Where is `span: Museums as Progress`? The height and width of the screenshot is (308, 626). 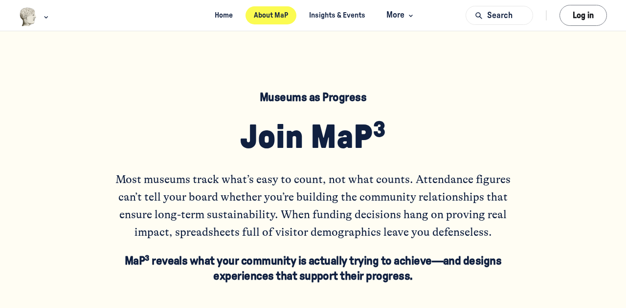 span: Museums as Progress is located at coordinates (313, 98).